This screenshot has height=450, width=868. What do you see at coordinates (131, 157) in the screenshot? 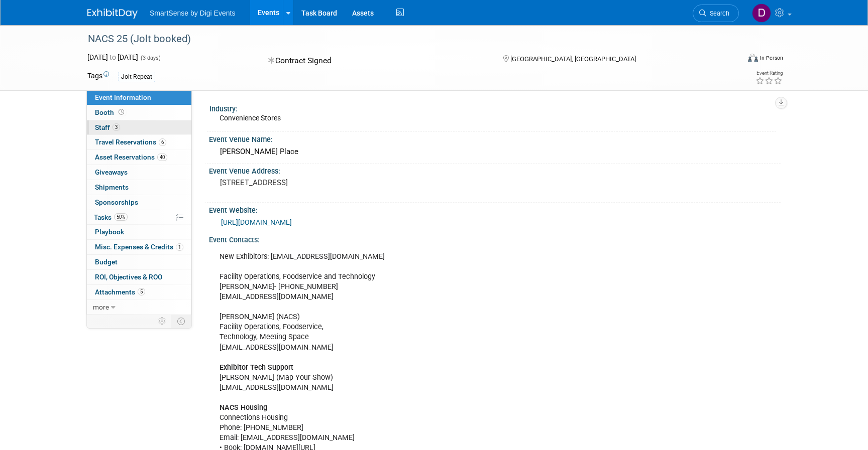
I see `span: Asset Reservations` at bounding box center [131, 157].